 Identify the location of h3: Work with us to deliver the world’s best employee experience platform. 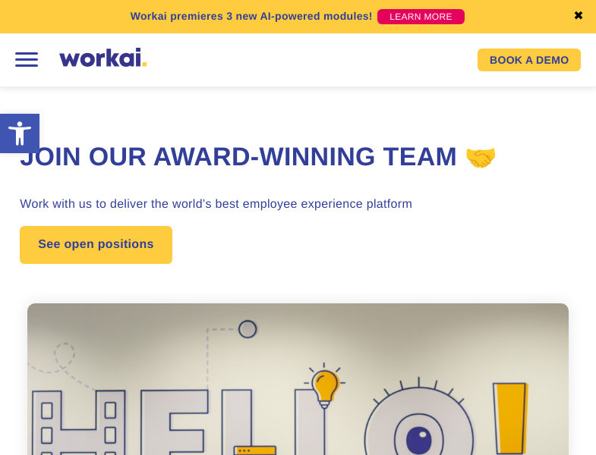
(298, 205).